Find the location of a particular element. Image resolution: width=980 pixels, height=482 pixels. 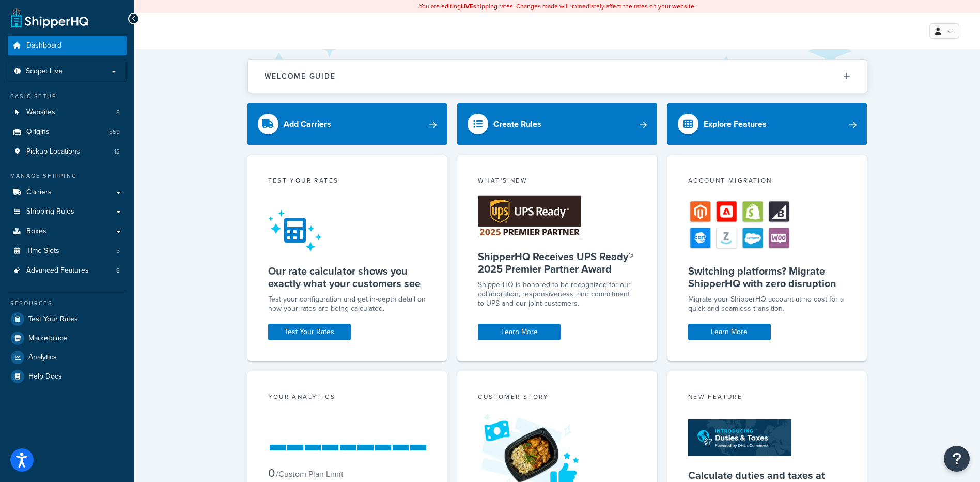

div: Resources is located at coordinates (68, 303).